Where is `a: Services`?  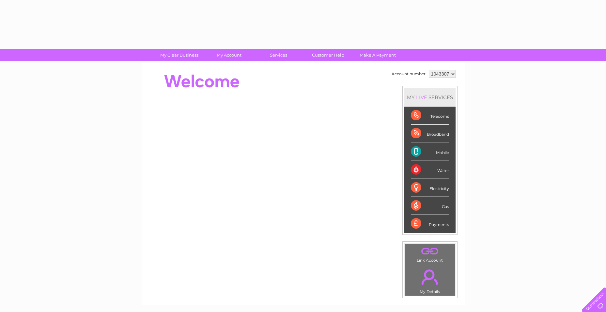
a: Services is located at coordinates (279, 55).